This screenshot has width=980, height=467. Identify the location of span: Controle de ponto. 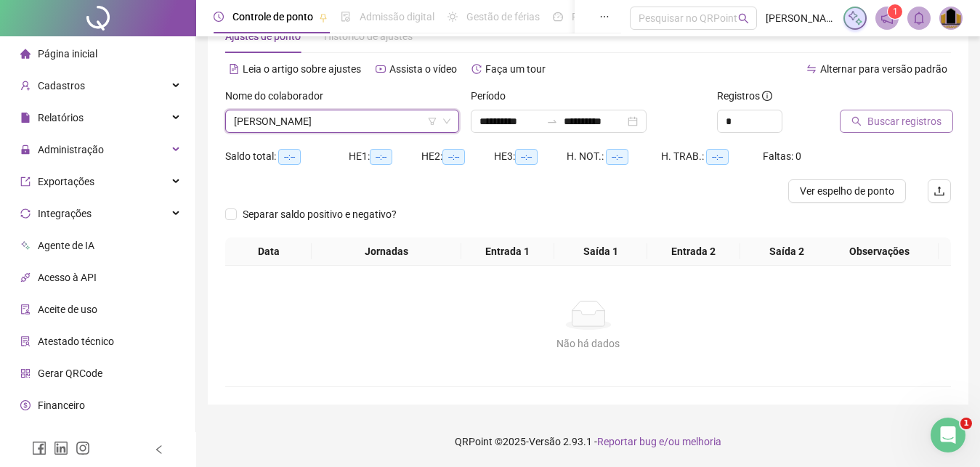
(273, 16).